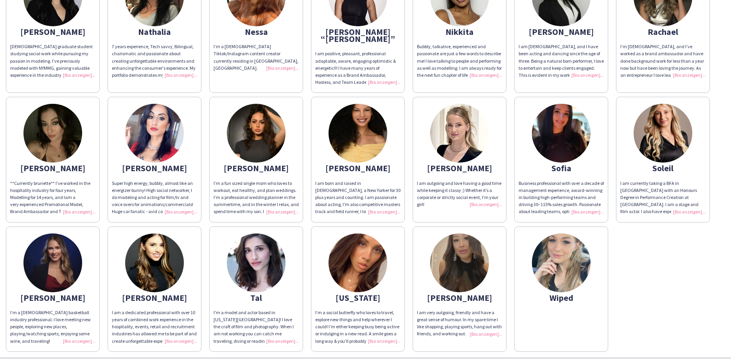  I want to click on div: Soleil, so click(663, 168).